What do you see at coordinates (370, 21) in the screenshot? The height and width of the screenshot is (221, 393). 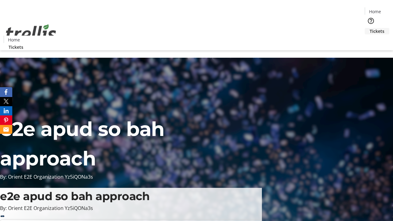 I see `button: Help` at bounding box center [370, 21].